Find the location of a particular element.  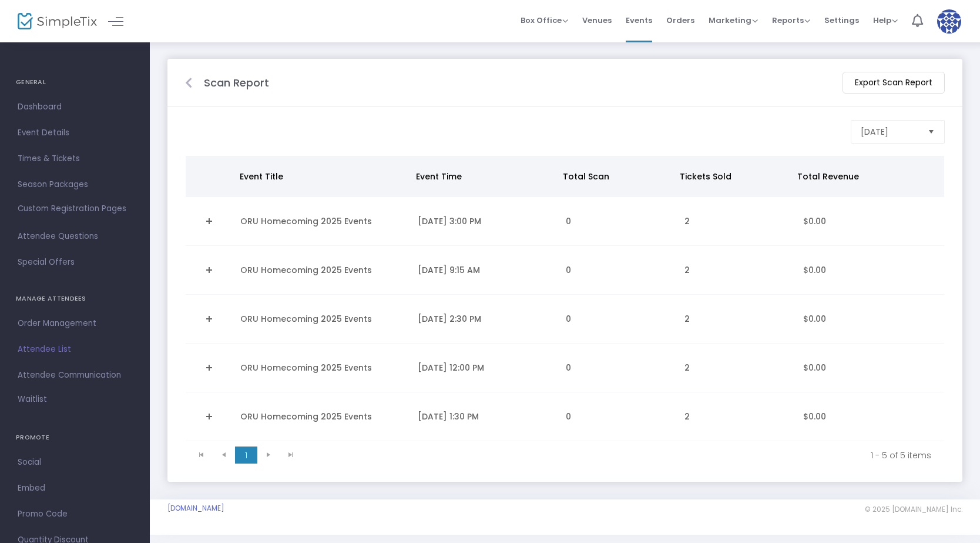

div: Data table is located at coordinates (564, 298).